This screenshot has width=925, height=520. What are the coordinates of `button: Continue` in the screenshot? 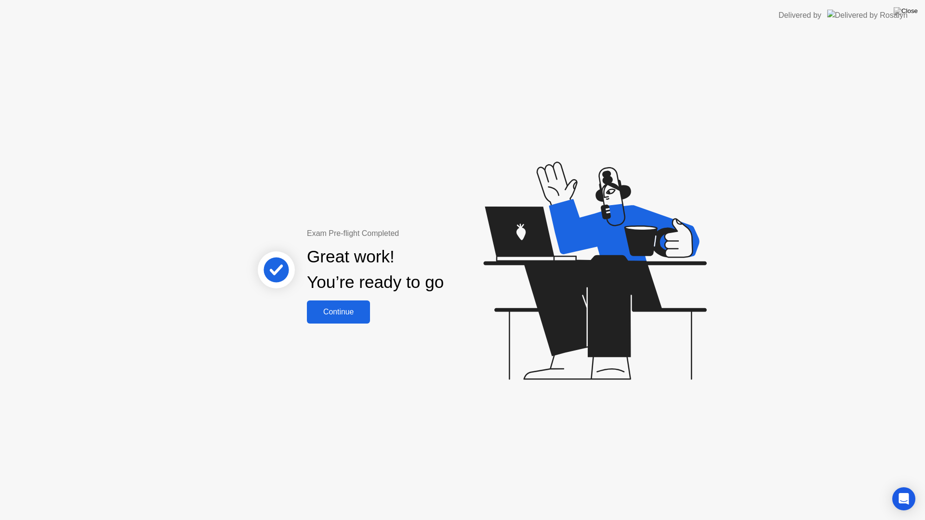 It's located at (338, 312).